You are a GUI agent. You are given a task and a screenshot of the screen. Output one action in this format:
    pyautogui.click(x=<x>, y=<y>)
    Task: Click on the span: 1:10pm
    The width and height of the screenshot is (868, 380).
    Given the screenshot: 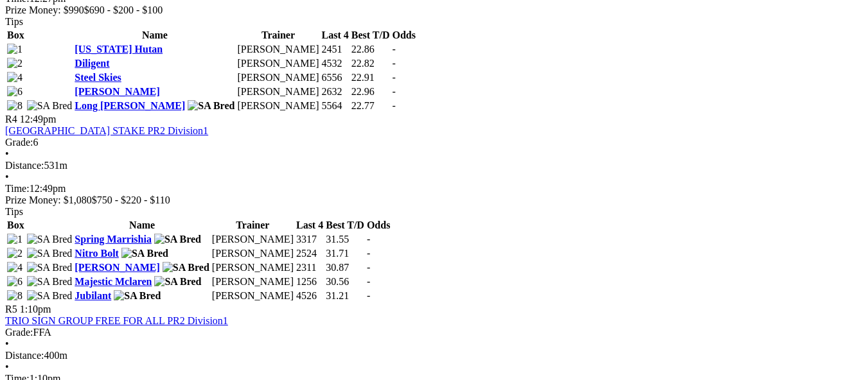 What is the action you would take?
    pyautogui.click(x=35, y=309)
    